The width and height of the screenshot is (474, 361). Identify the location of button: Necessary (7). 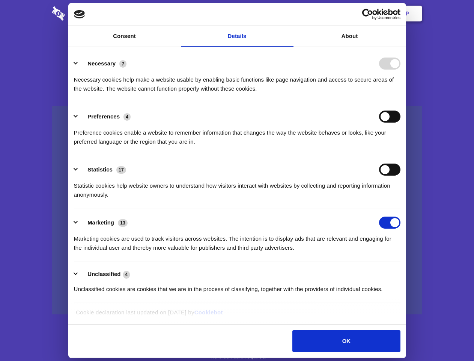
(103, 63).